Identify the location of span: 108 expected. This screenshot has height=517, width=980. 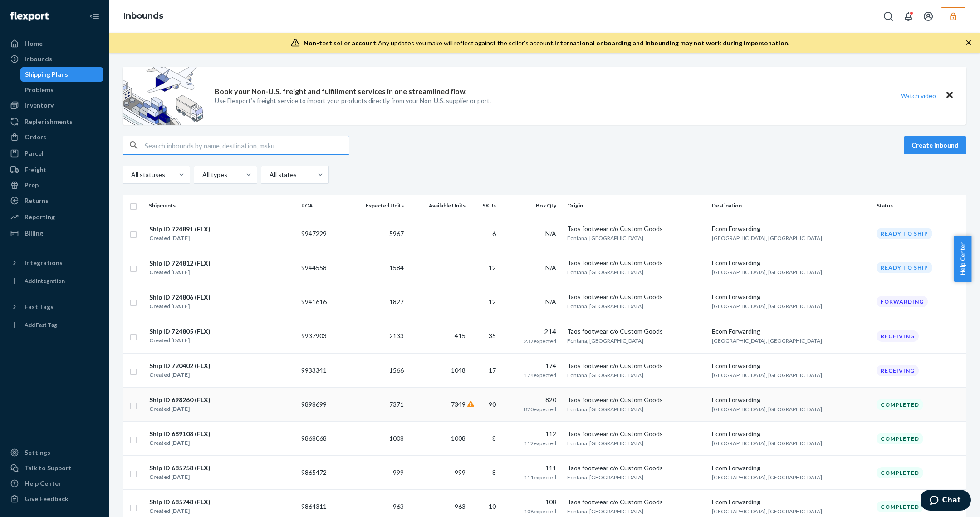
(540, 512).